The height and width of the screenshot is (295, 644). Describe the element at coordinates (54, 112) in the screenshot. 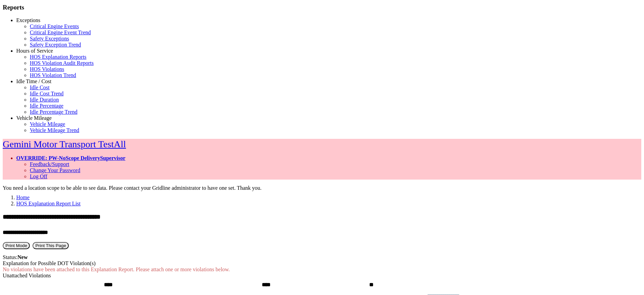

I see `a: Idle Percentage Trend` at that location.